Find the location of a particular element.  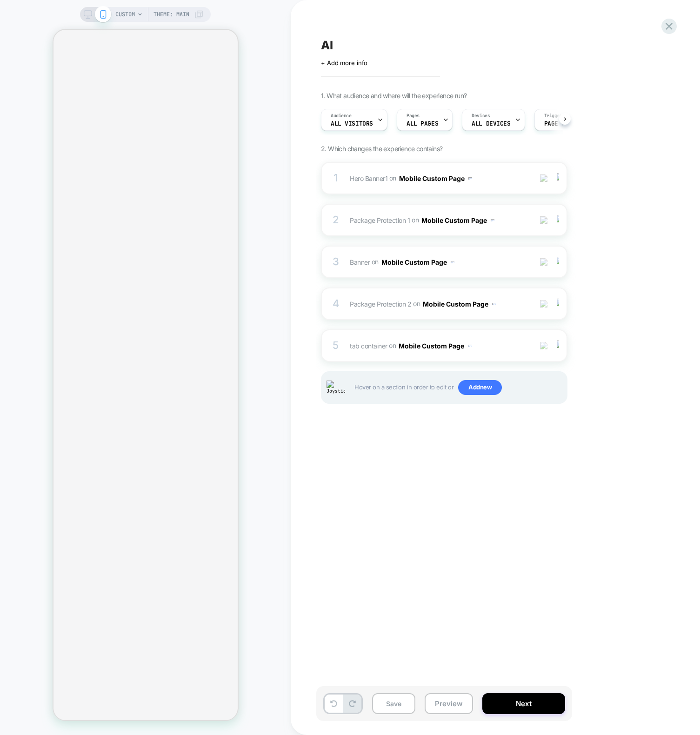

img: Joystick is located at coordinates (336, 388).